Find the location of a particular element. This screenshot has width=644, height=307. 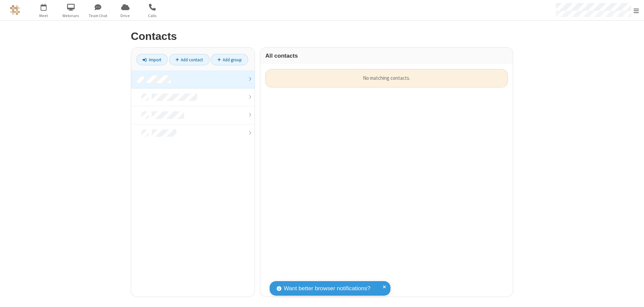

span: Drive is located at coordinates (125, 16).